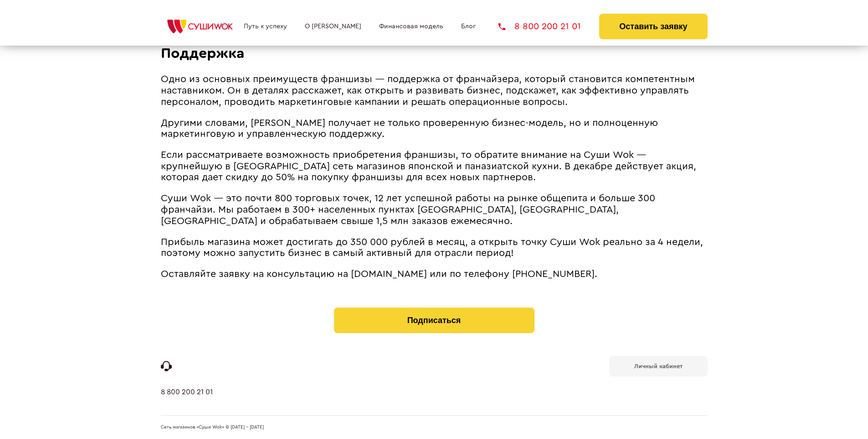 The image size is (868, 439). Describe the element at coordinates (411, 26) in the screenshot. I see `a: Финансовая модель` at that location.